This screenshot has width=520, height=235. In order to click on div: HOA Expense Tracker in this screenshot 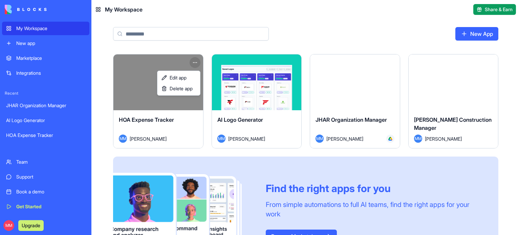, I will do `click(46, 135)`.